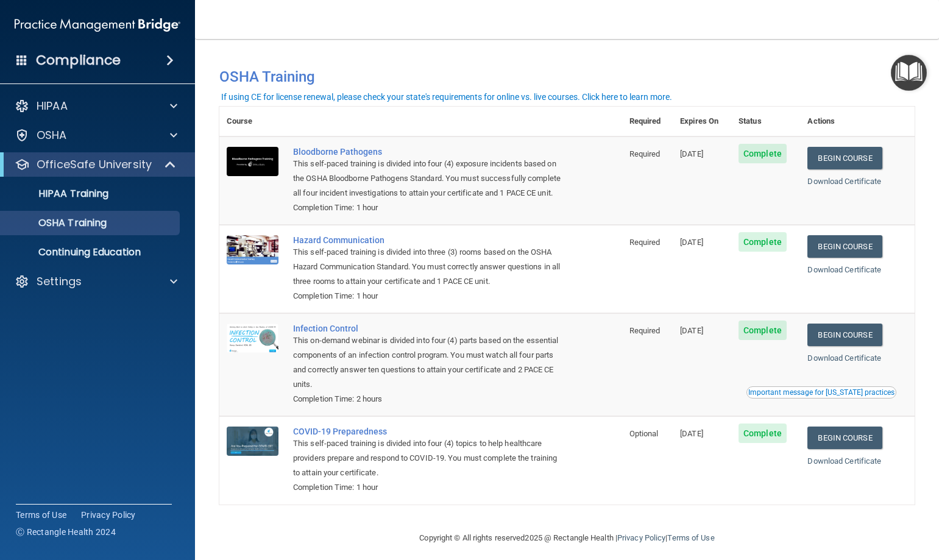  I want to click on p: OSHA Training, so click(57, 223).